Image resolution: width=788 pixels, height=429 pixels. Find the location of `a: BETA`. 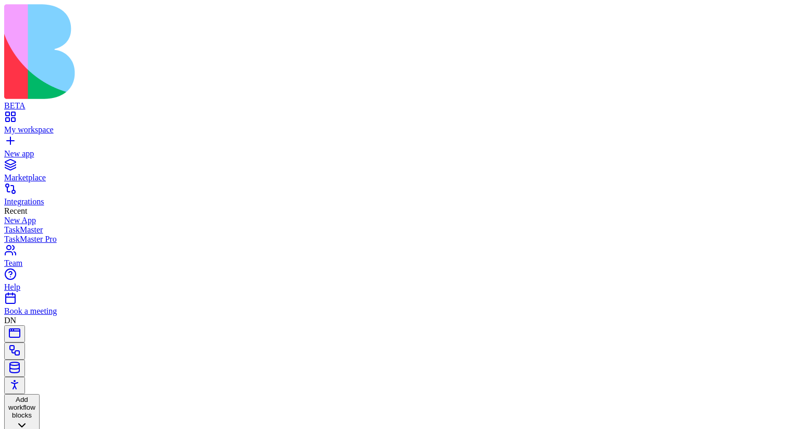

a: BETA is located at coordinates (394, 101).